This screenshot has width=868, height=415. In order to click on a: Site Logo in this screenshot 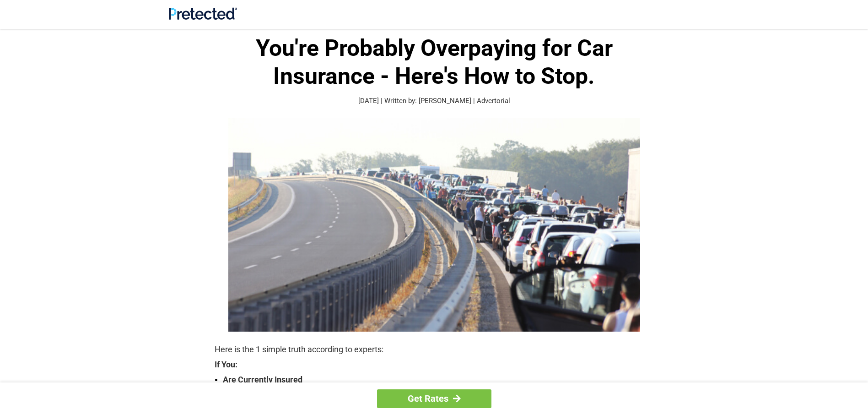, I will do `click(202, 17)`.